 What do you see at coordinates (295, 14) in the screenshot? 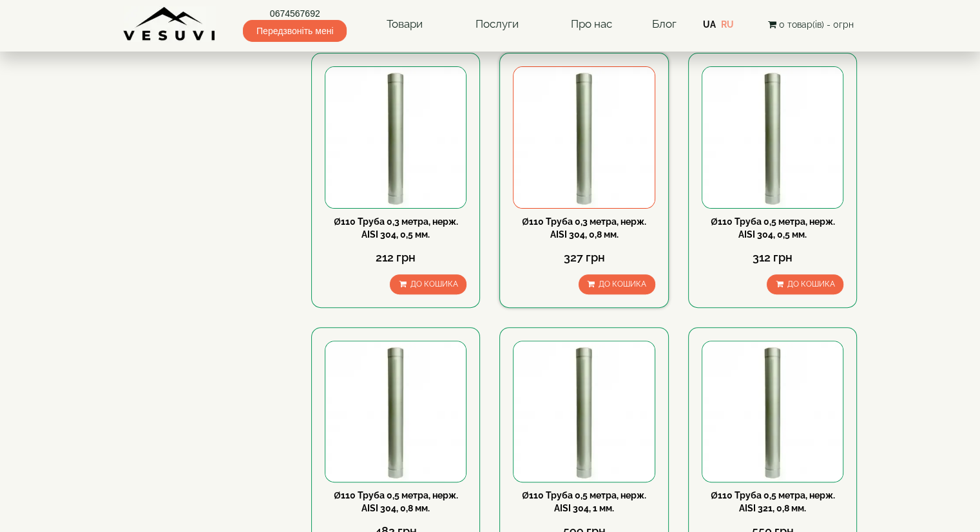
I see `a: 0674567692` at bounding box center [295, 14].